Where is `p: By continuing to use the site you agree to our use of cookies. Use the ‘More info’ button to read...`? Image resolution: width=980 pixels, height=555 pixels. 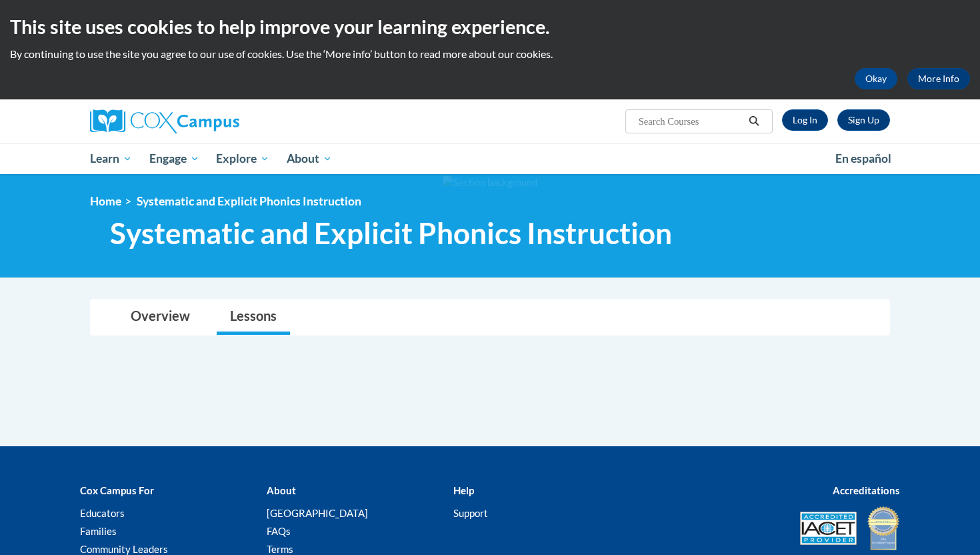 p: By continuing to use the site you agree to our use of cookies. Use the ‘More info’ button to read... is located at coordinates (490, 54).